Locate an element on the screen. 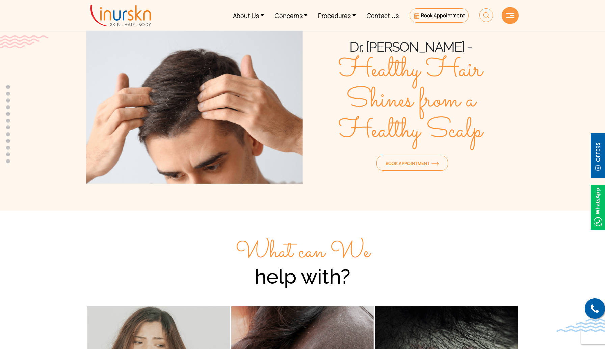 This screenshot has height=349, width=605. a: Concerns is located at coordinates (291, 15).